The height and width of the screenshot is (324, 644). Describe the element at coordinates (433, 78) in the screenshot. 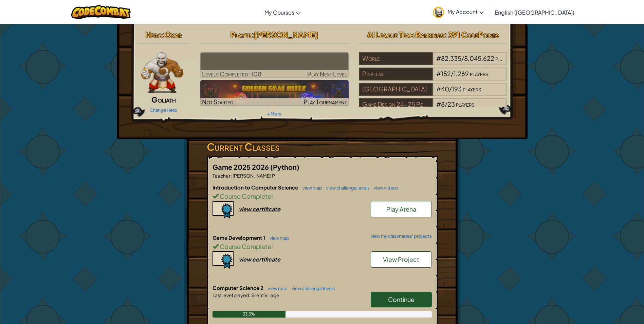

I see `a: Pinellas#152/1,269players` at that location.